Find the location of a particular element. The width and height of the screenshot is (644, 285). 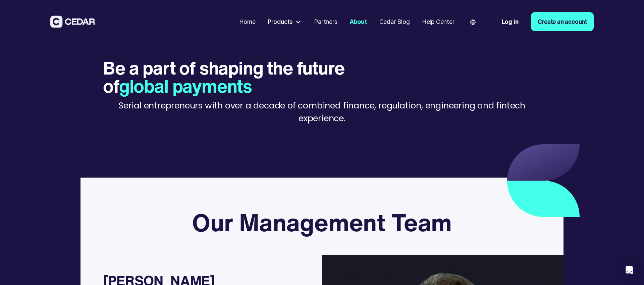

h1: Be a part of shaping the future of is located at coordinates (234, 77).